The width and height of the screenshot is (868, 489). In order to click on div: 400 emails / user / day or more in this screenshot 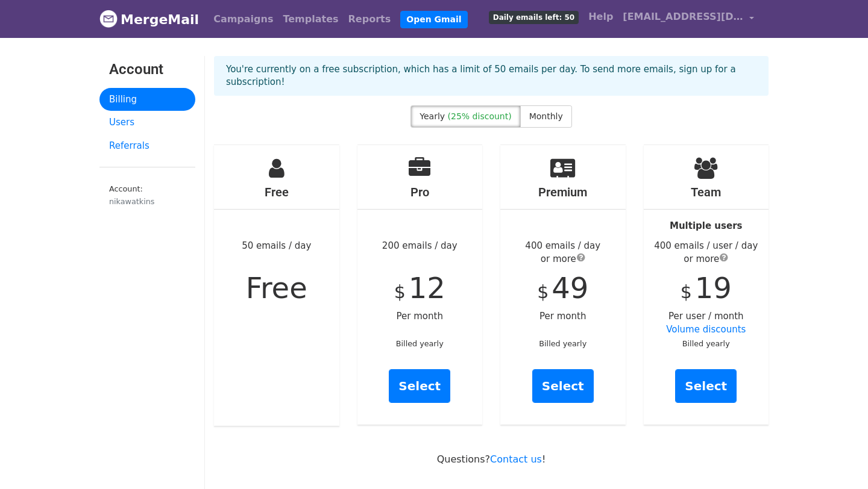, I will do `click(707, 252)`.